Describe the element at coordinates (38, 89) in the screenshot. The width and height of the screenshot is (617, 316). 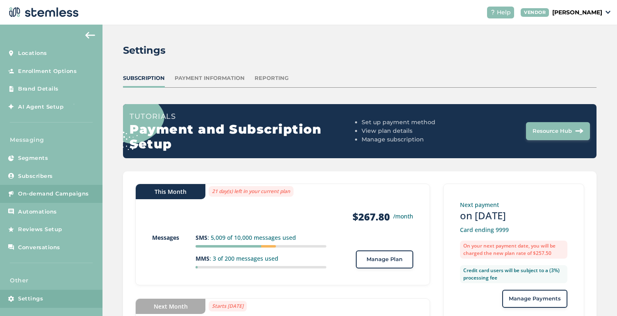
I see `span: Brand Details` at that location.